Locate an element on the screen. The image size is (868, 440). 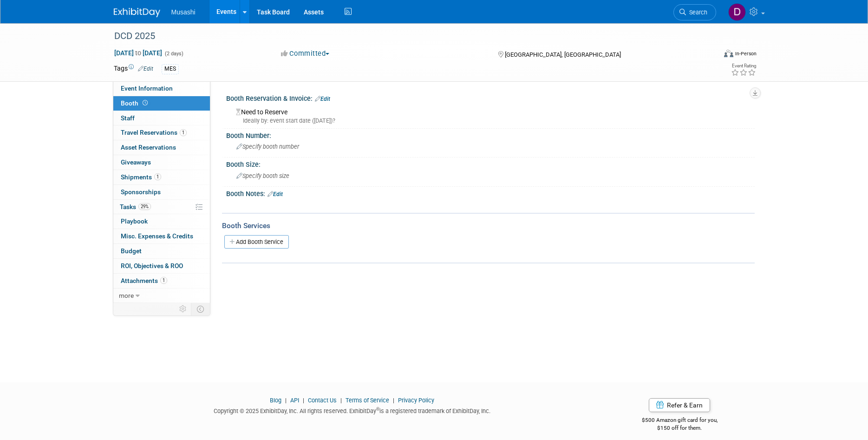
a: Attachments1 is located at coordinates (161, 280).